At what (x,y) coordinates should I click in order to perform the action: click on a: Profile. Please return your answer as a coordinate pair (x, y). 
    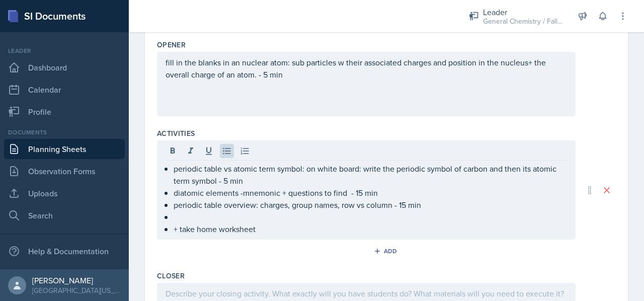
    Looking at the image, I should click on (65, 112).